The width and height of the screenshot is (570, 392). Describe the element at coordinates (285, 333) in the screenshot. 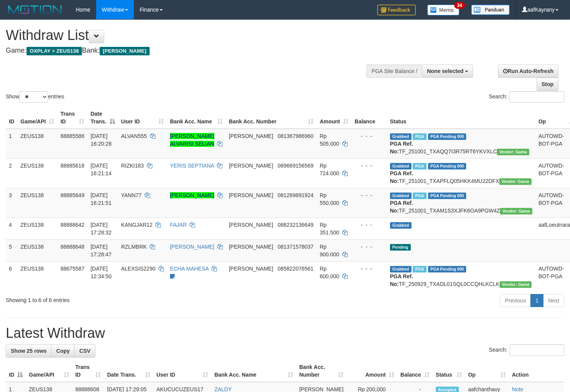

I see `h1: Latest Withdraw` at that location.